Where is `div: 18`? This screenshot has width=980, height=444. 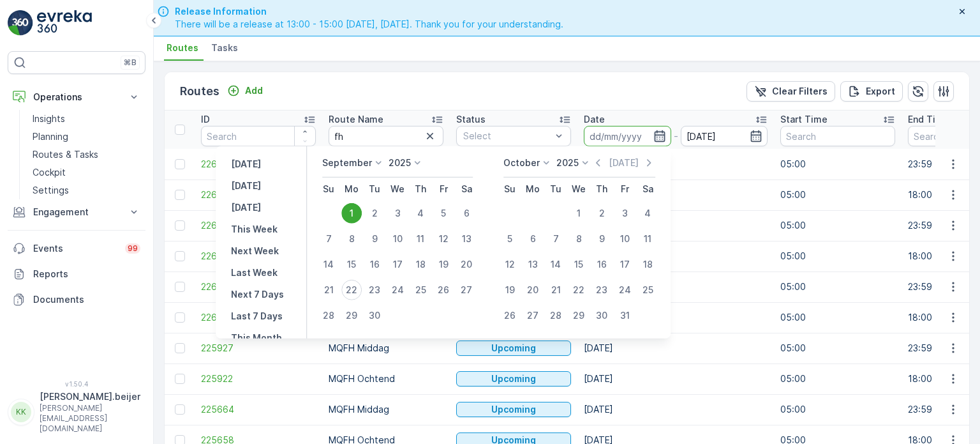
div: 18 is located at coordinates (420, 265).